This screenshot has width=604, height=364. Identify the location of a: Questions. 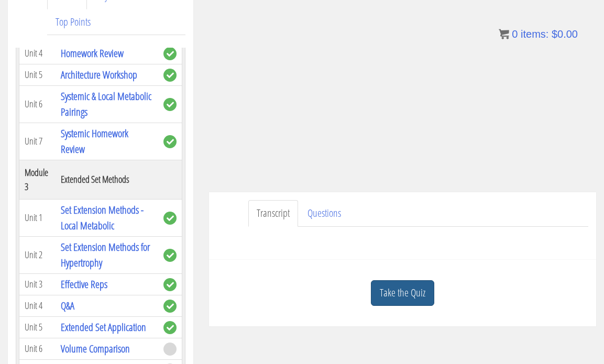
(324, 213).